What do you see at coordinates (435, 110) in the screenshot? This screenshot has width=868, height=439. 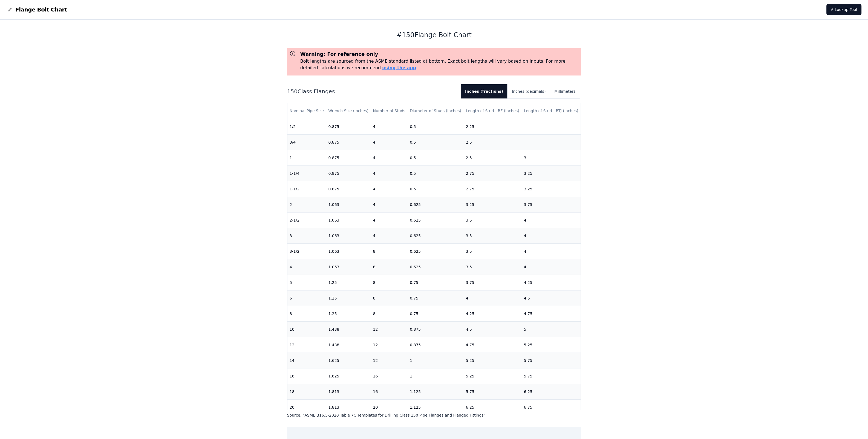 I see `th: Diameter of Studs (inches)` at bounding box center [435, 110].